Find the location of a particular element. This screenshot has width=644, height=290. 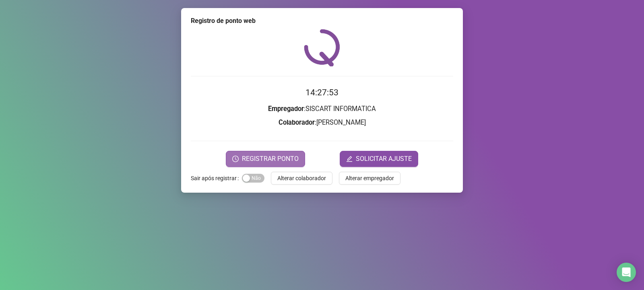

span: clock-circle is located at coordinates (236, 159).